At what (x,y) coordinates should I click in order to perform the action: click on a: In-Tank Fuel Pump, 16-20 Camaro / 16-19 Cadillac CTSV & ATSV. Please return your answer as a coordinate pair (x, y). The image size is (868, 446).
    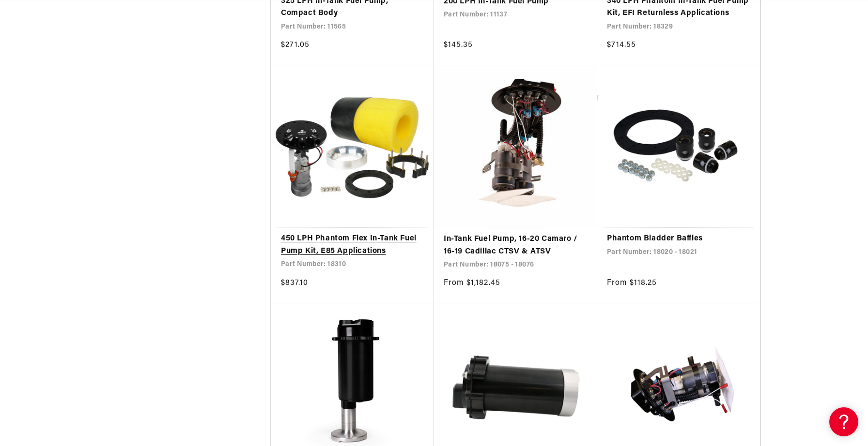
    Looking at the image, I should click on (515, 245).